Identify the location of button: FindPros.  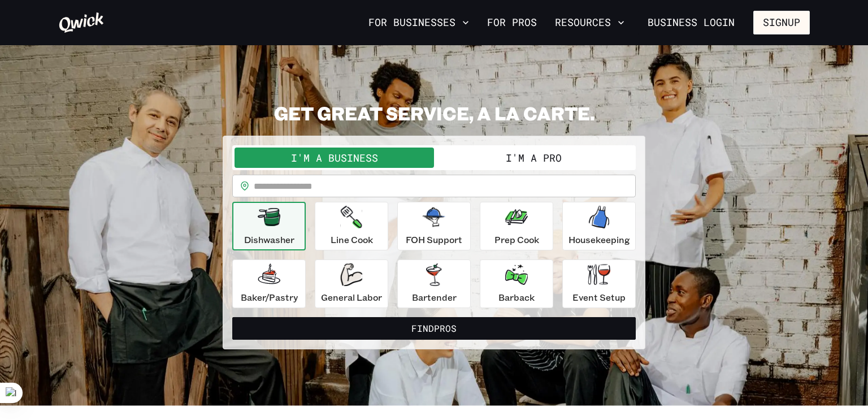
(434, 328).